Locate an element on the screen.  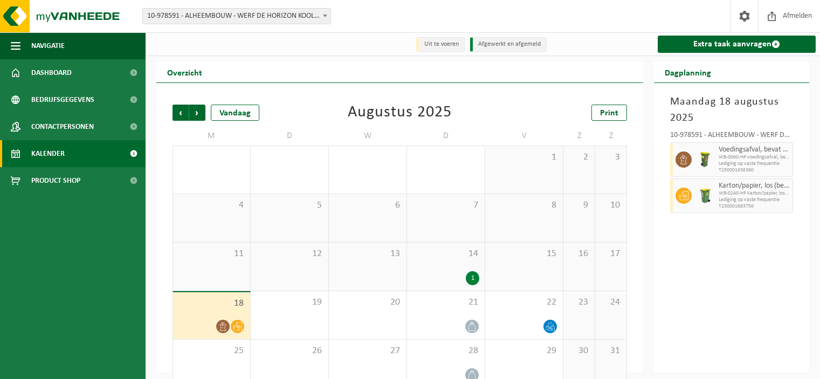
div: Augustus 2025 is located at coordinates (399, 113).